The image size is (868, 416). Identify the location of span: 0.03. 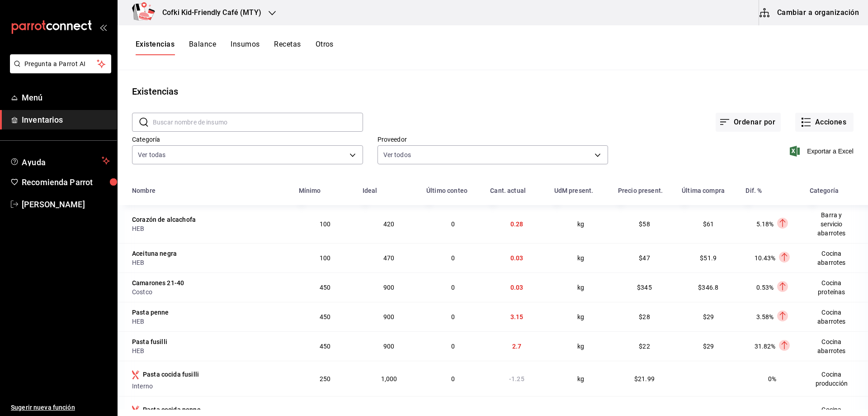
(517, 258).